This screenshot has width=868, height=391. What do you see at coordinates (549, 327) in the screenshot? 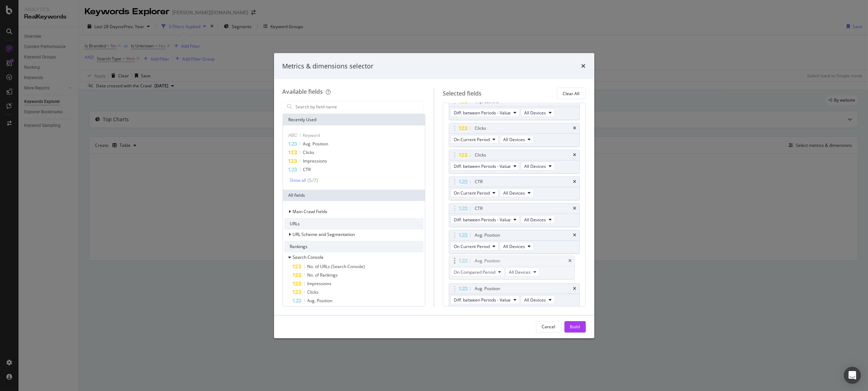
I see `div: Cancel` at bounding box center [549, 327].